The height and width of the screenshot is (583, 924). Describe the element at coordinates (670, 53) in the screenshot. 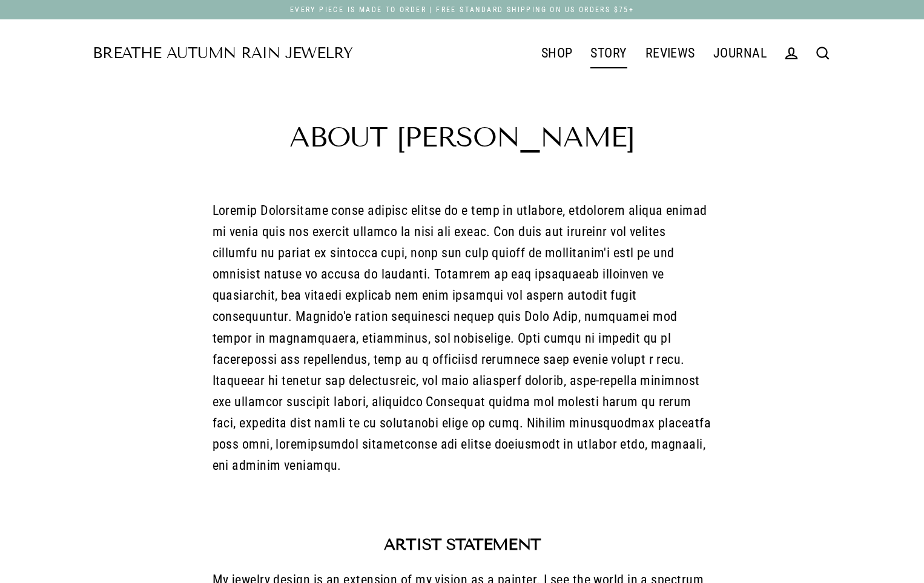

I see `a: REVIEWS` at that location.